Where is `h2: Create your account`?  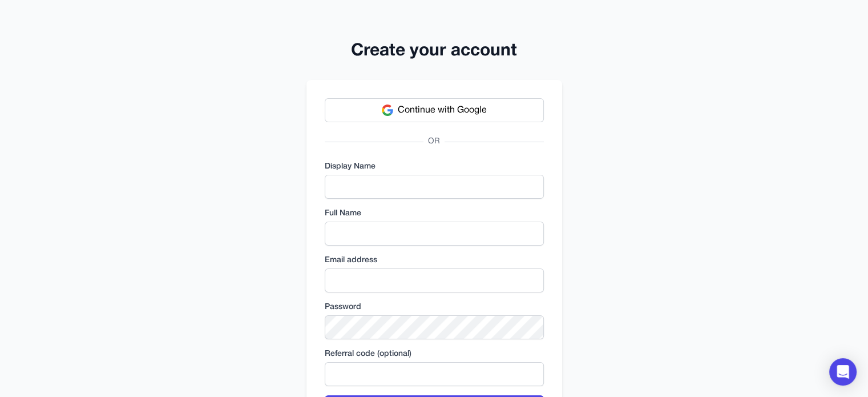 h2: Create your account is located at coordinates (434, 52).